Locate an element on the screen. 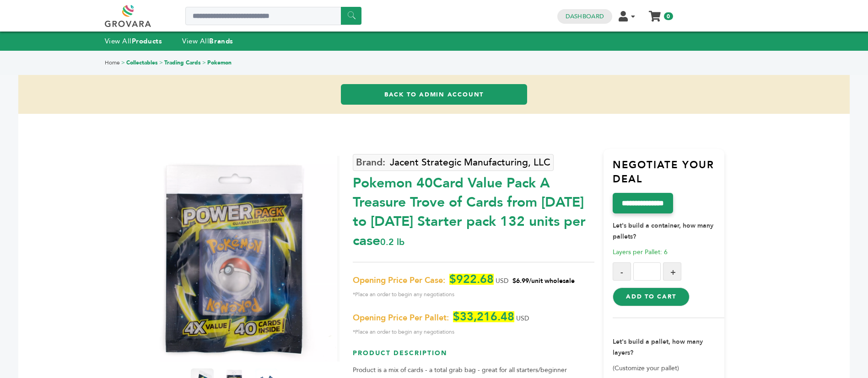 The image size is (868, 378). span: Opening Price Per Case: is located at coordinates (399, 281).